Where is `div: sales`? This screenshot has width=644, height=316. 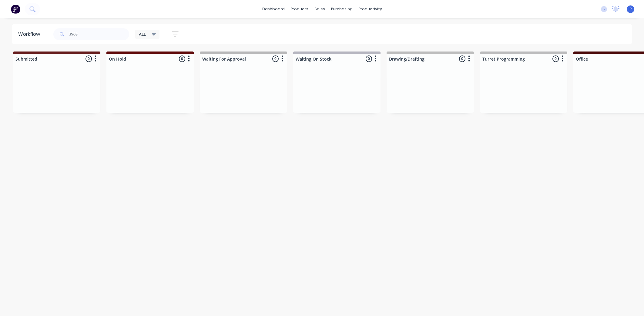 div: sales is located at coordinates (320, 9).